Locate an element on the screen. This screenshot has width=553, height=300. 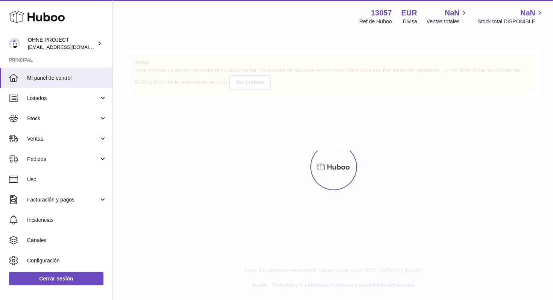
strong: 13057 is located at coordinates (382, 13).